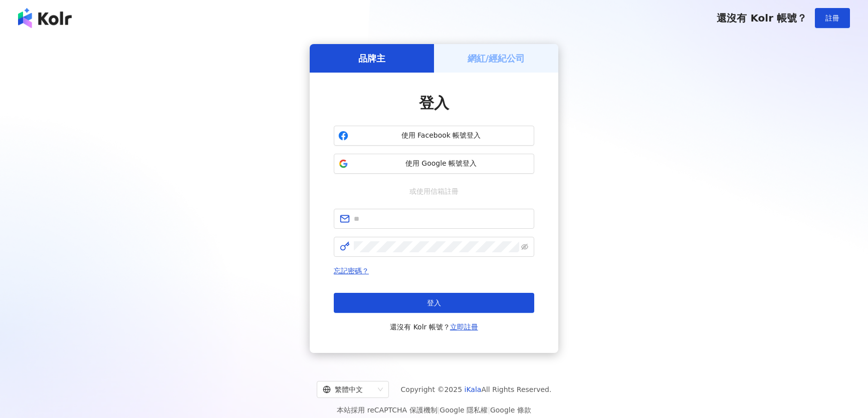  Describe the element at coordinates (434, 410) in the screenshot. I see `span: 本站採用 reCAPTCHA 保護機制` at that location.